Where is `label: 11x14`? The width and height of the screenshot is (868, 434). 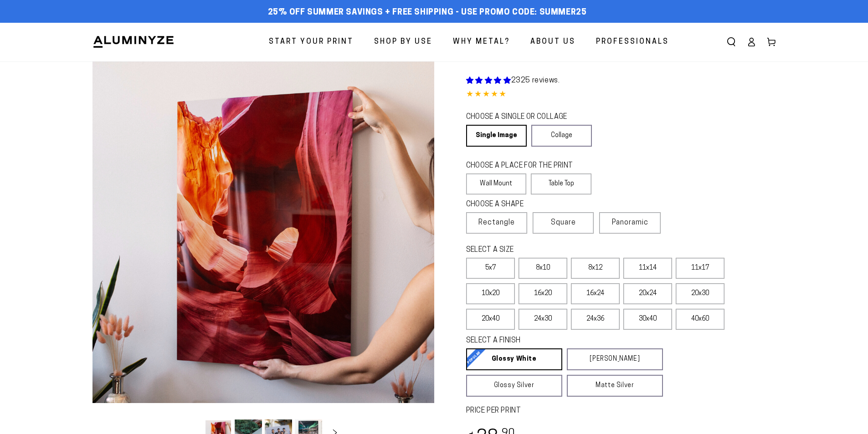 label: 11x14 is located at coordinates (647, 268).